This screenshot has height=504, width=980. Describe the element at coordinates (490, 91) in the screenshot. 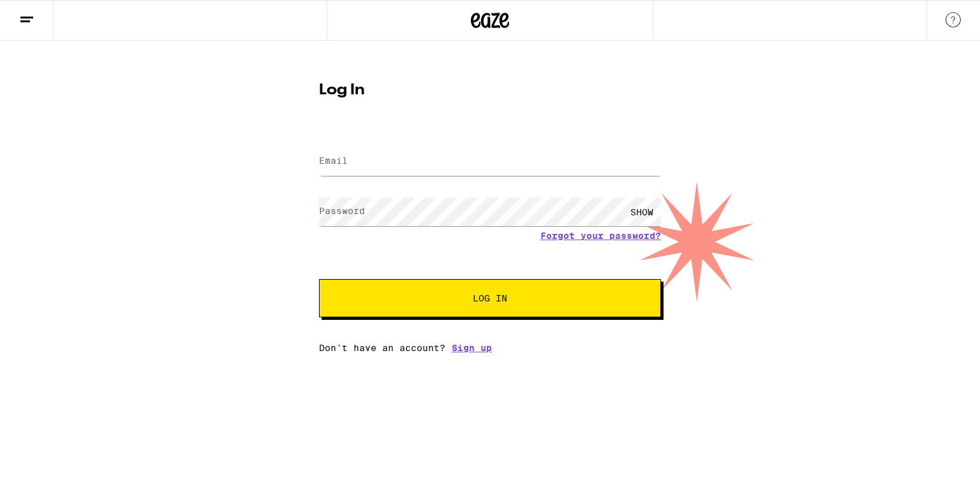

I see `h1: Log In` at that location.